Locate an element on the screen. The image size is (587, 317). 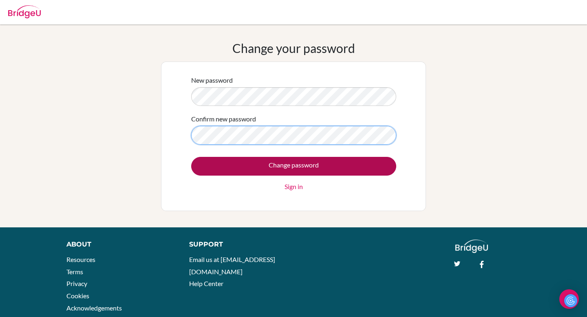
a: Resources is located at coordinates (81, 259).